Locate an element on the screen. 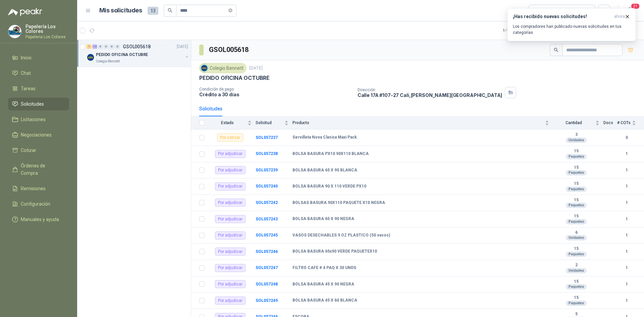  h1: Mis solicitudes is located at coordinates (121, 10).